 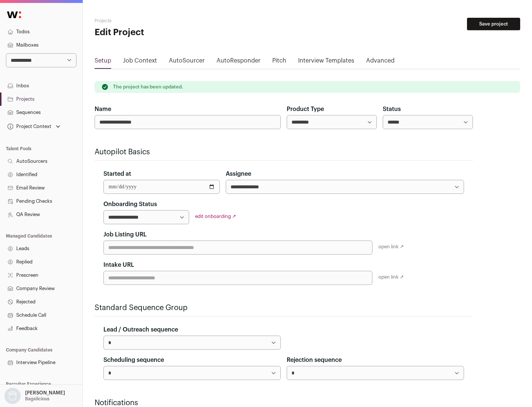 I want to click on label: Name, so click(x=103, y=109).